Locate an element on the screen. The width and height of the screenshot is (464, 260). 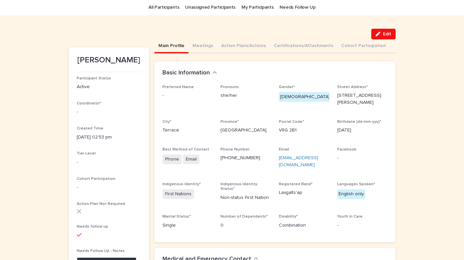
span: Street Address* is located at coordinates (353, 87).